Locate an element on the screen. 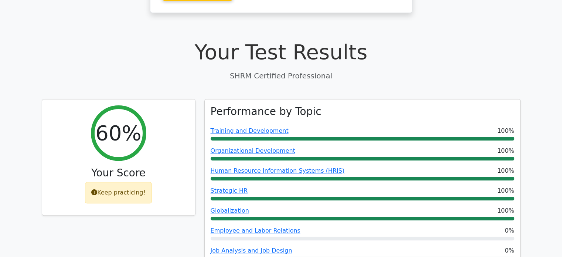 Image resolution: width=562 pixels, height=257 pixels. h1: Your Test Results is located at coordinates (281, 52).